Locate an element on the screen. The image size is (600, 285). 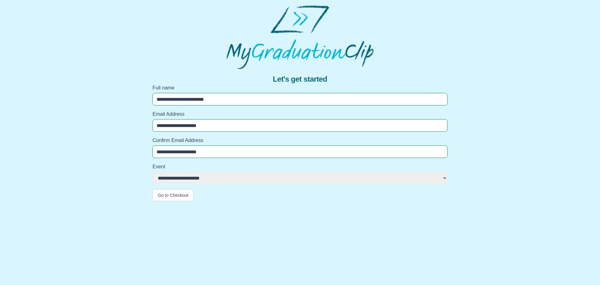
span: Let's get started is located at coordinates (300, 79).